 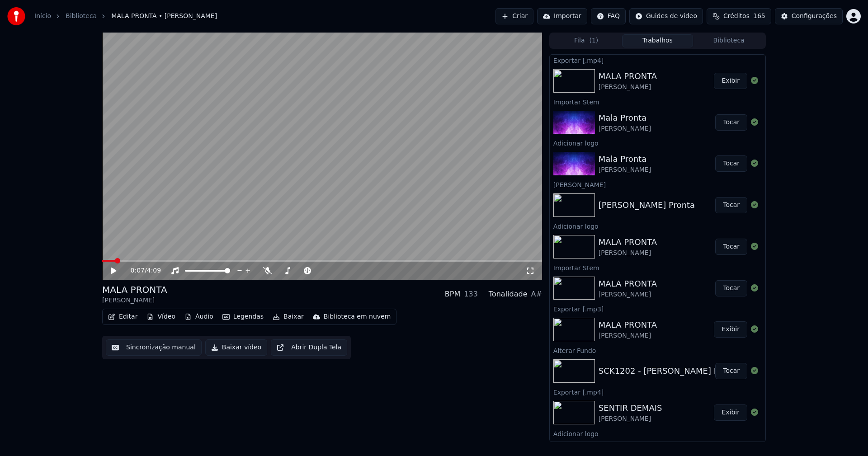 What do you see at coordinates (562, 17) in the screenshot?
I see `button: Importar` at bounding box center [562, 17].